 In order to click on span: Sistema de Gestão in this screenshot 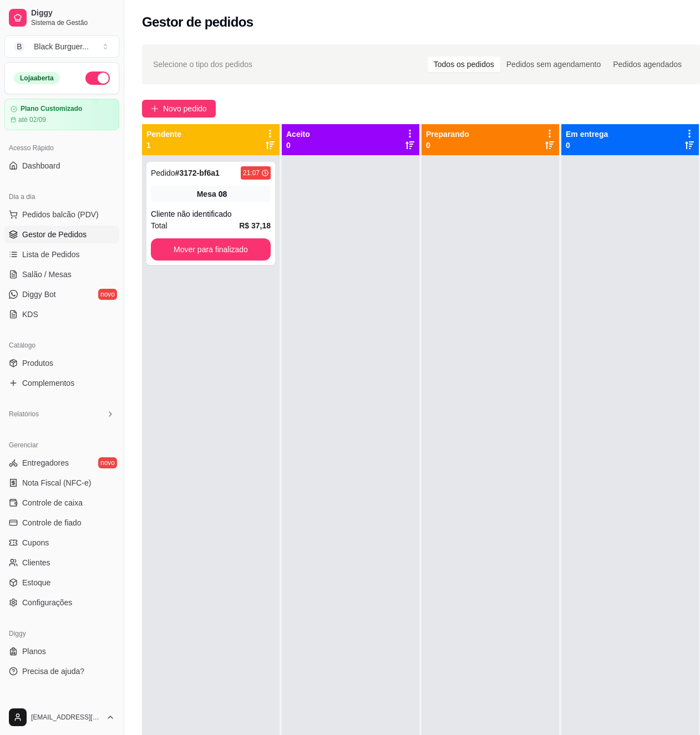, I will do `click(73, 23)`.